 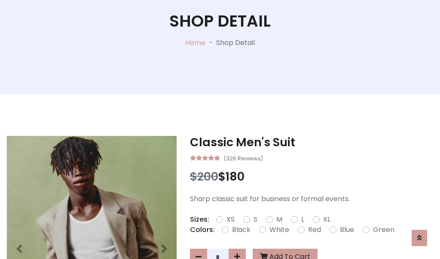 I want to click on label: S, so click(x=255, y=220).